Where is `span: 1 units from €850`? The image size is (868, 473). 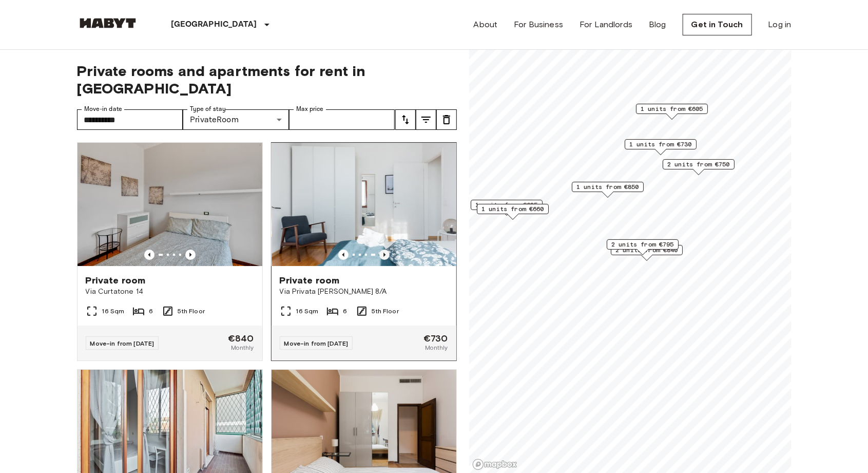 span: 1 units from €850 is located at coordinates (608, 187).